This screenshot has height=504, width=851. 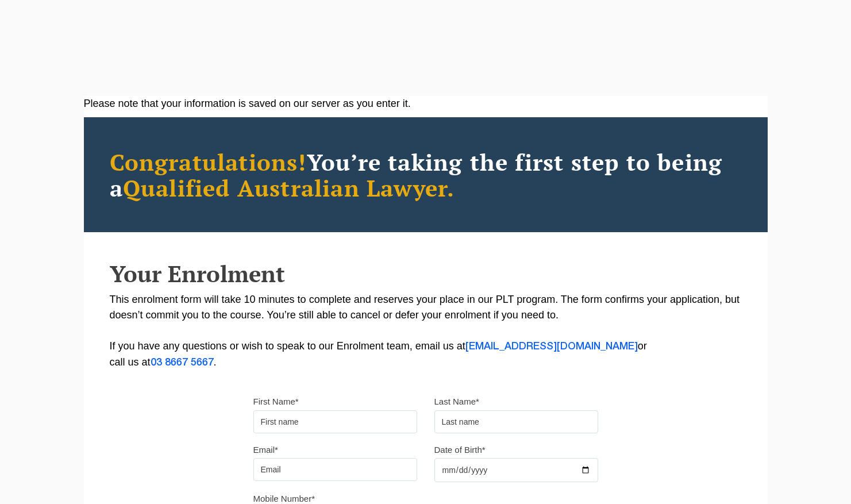 I want to click on label: Last Name*, so click(x=457, y=402).